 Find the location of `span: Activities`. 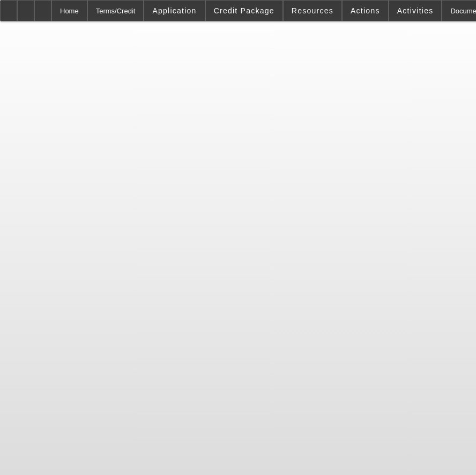

span: Activities is located at coordinates (415, 11).